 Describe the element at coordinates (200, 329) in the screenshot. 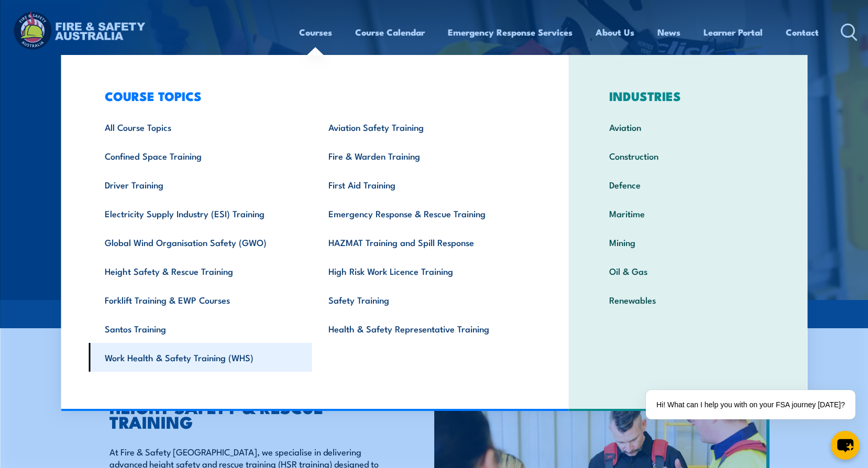

I see `a: Santos Training` at that location.